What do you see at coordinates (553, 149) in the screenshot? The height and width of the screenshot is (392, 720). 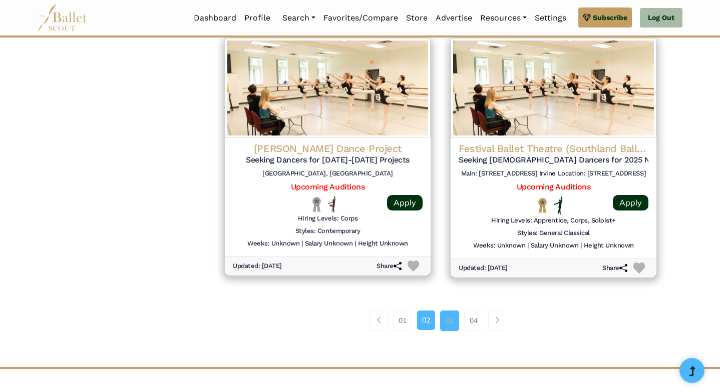 I see `h4: Festival Ballet Theatre (Southland Ballet)` at bounding box center [553, 149].